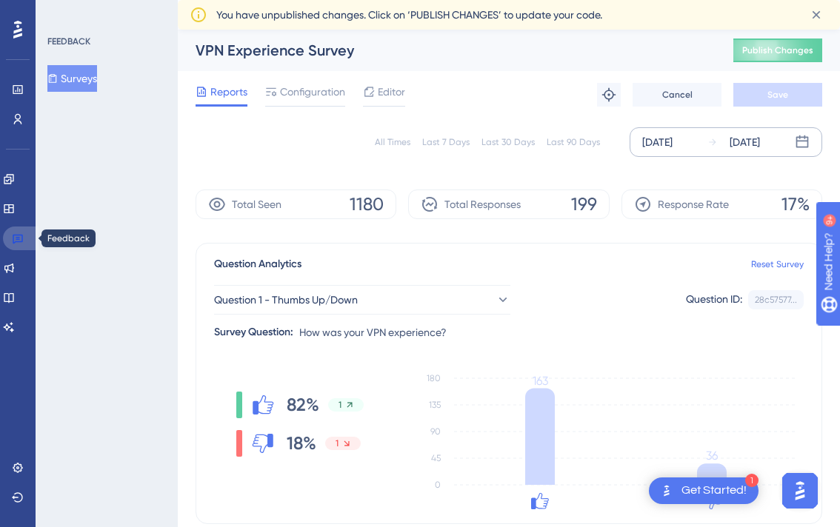 This screenshot has width=840, height=527. What do you see at coordinates (677, 95) in the screenshot?
I see `span: Cancel` at bounding box center [677, 95].